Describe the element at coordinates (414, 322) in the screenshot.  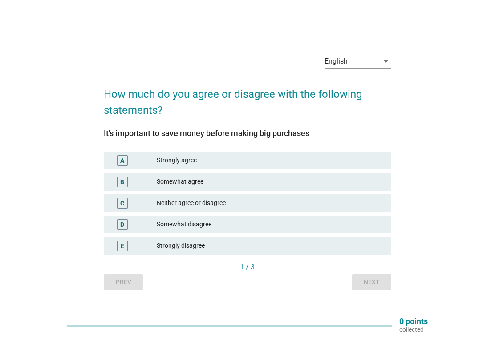
I see `p: 0 points` at that location.